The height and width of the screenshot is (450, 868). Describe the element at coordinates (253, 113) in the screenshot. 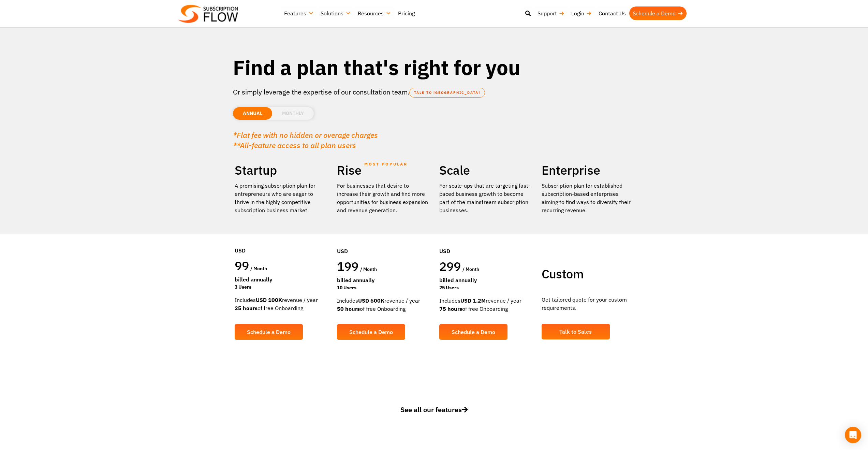

I see `li: ANNUAL` at that location.